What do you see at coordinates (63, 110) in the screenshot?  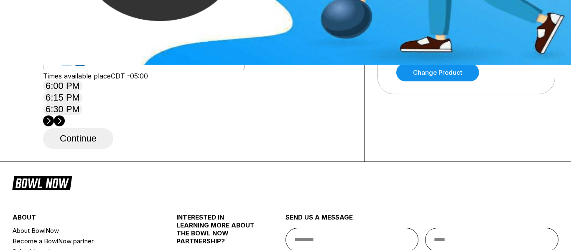 I see `button: 6:30 PM` at bounding box center [63, 110].